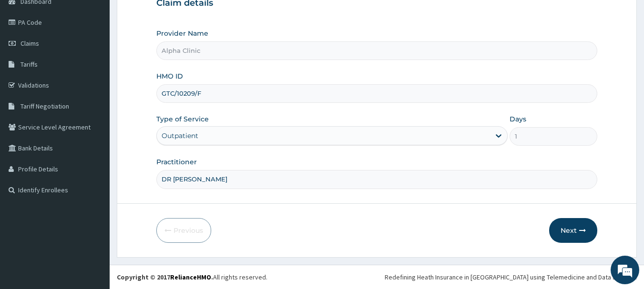  Describe the element at coordinates (180, 136) in the screenshot. I see `div: Outpatient` at that location.